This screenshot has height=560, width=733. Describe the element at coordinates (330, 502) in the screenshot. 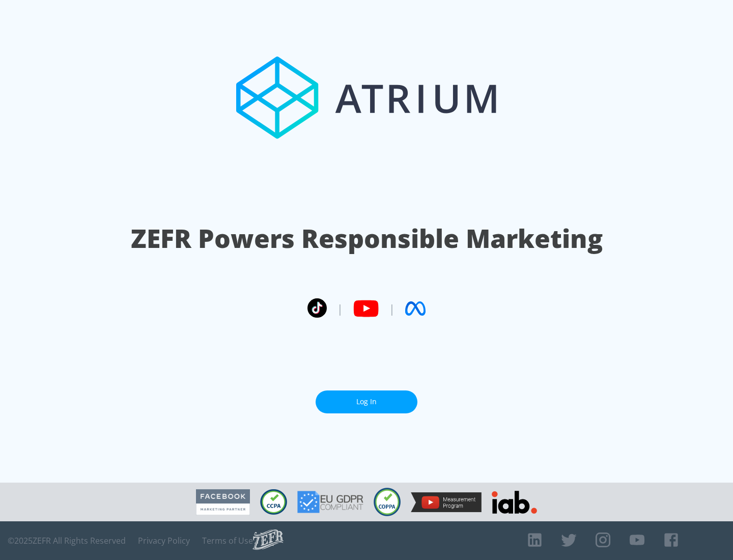

I see `img: GDPR Compliant` at that location.